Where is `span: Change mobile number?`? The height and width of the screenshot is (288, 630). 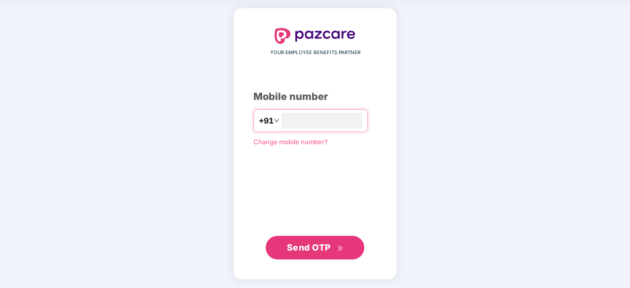
span: Change mobile number? is located at coordinates (290, 142).